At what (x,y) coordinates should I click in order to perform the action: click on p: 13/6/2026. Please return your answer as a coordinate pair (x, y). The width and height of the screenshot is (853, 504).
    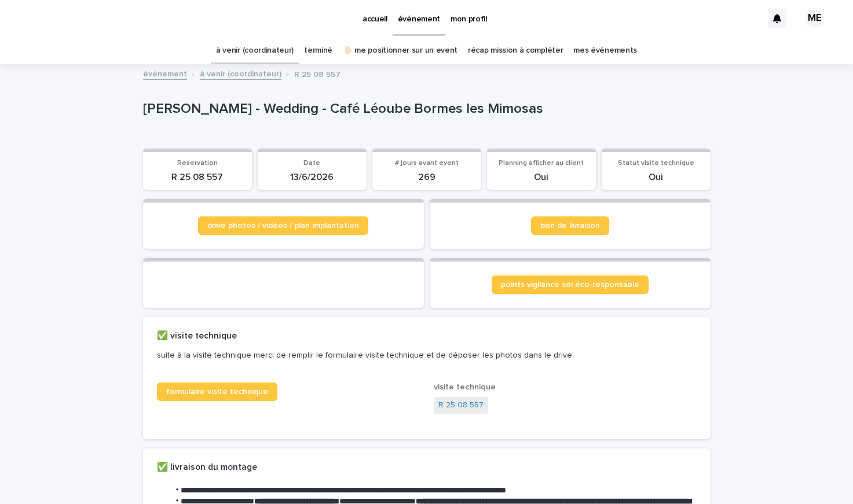
    Looking at the image, I should click on (312, 177).